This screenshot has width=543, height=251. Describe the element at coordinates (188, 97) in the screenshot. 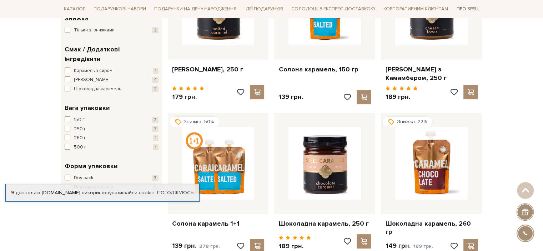

I see `p: 179 грн.` at that location.